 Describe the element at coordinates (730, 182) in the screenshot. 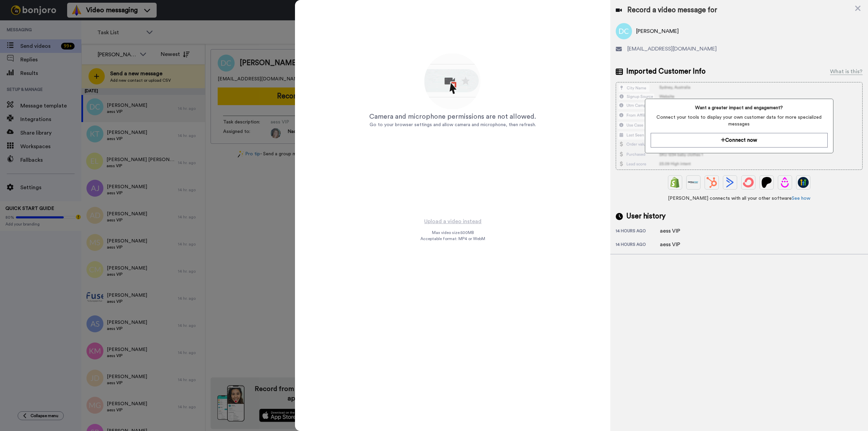

I see `img: ActiveCampaign` at that location.